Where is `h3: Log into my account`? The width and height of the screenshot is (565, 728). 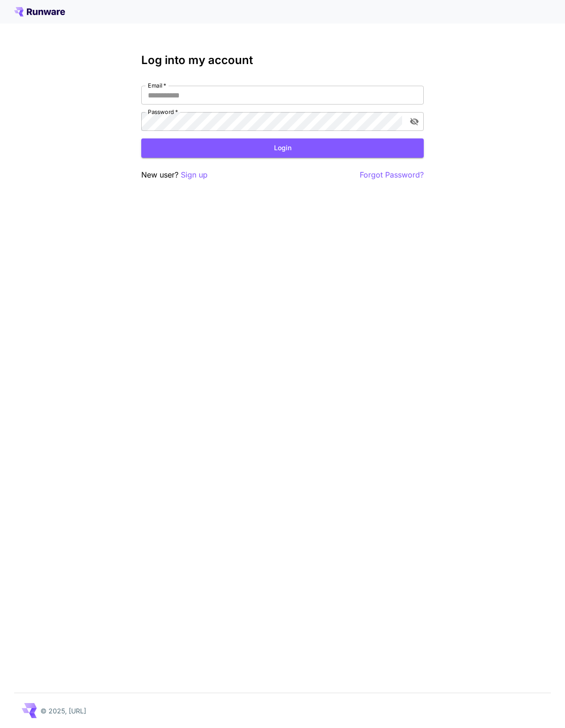
h3: Log into my account is located at coordinates (282, 60).